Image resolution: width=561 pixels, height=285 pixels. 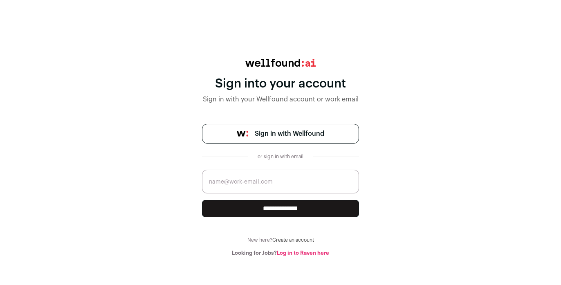 I want to click on a: Sign in with Wellfound, so click(x=280, y=134).